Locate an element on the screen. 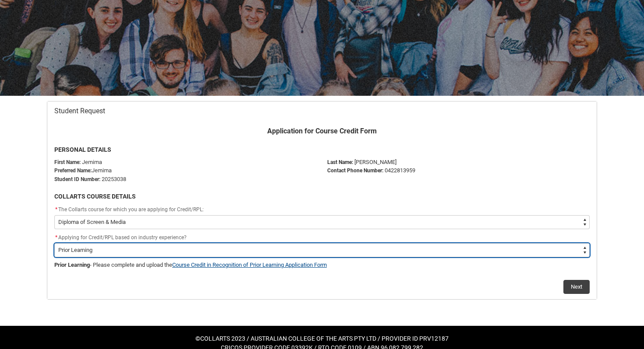  button: Next is located at coordinates (577, 287).